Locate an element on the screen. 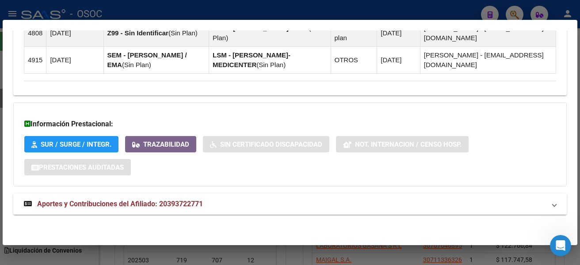 This screenshot has height=265, width=580. button: Trazabilidad is located at coordinates (161, 144).